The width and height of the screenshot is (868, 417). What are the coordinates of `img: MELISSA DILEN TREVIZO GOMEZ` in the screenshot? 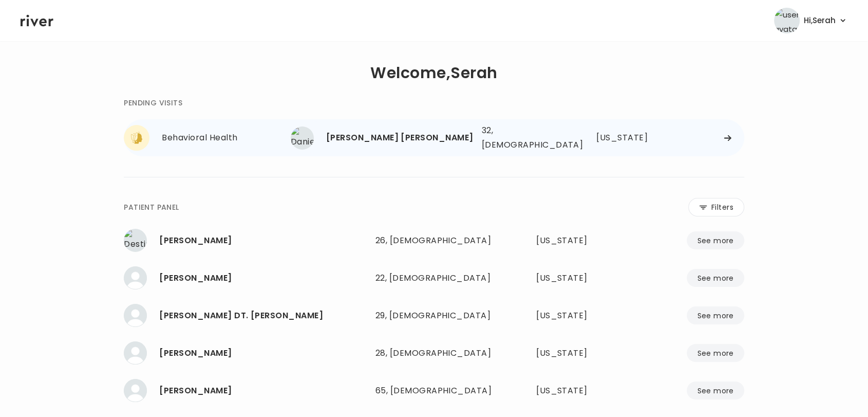 It's located at (135, 315).